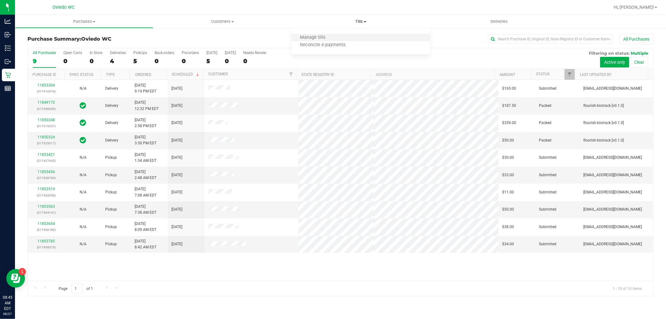 This screenshot has height=319, width=666. Describe the element at coordinates (118, 53) in the screenshot. I see `div: Deliveries` at that location.